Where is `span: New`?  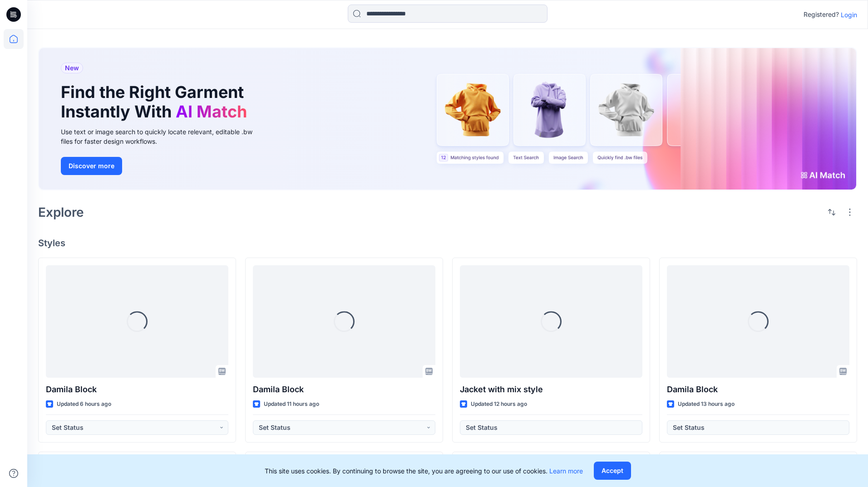 span: New is located at coordinates (72, 68).